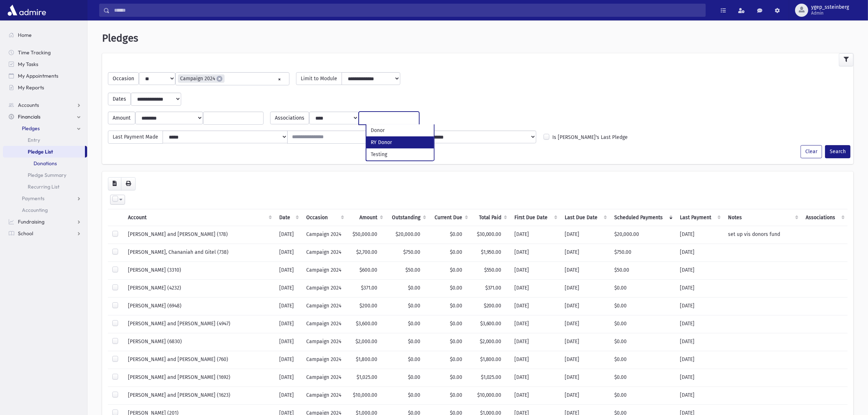 The width and height of the screenshot is (868, 415). Describe the element at coordinates (763, 234) in the screenshot. I see `td: set up vis donors fund` at that location.